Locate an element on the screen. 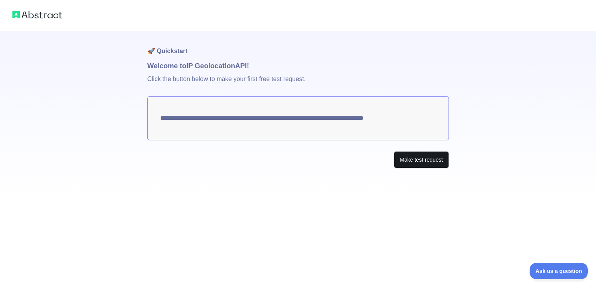 This screenshot has height=283, width=596. h1: 🚀 Quickstart is located at coordinates (298, 46).